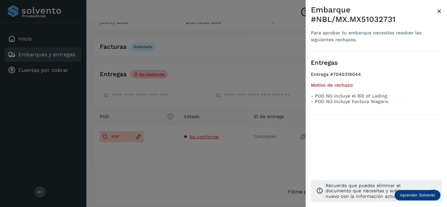 The width and height of the screenshot is (447, 207). I want to click on h4: Entrega #7040318044, so click(376, 77).